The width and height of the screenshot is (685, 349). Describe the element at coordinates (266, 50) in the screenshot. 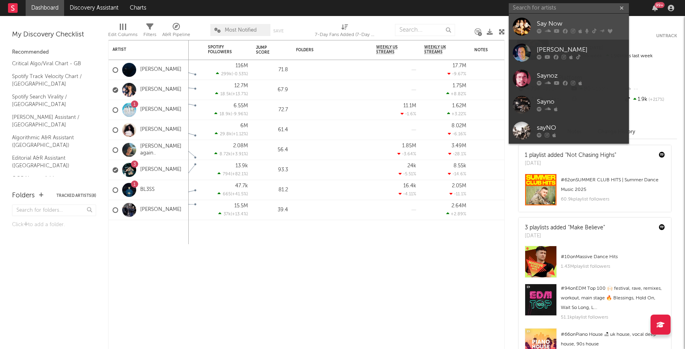

I see `div: Jump Score` at that location.